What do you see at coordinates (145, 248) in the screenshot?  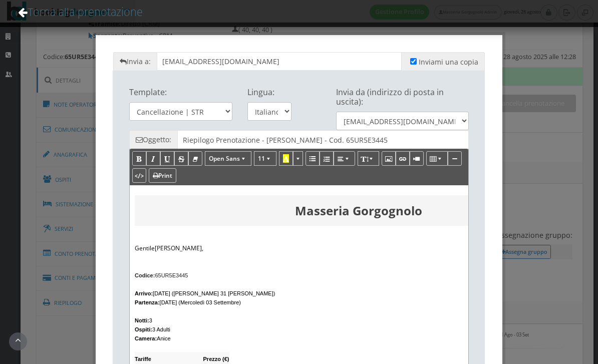 I see `span: Gentile` at bounding box center [145, 248].